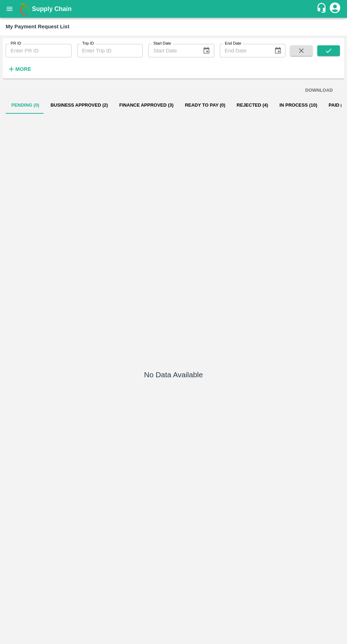 The width and height of the screenshot is (347, 644). What do you see at coordinates (205, 105) in the screenshot?
I see `button: Ready To Pay (0)` at bounding box center [205, 105].